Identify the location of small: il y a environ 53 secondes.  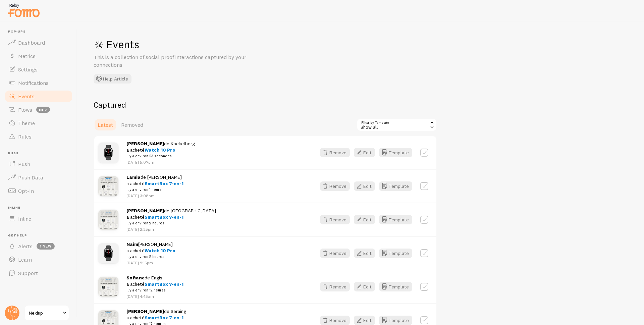
(161, 156).